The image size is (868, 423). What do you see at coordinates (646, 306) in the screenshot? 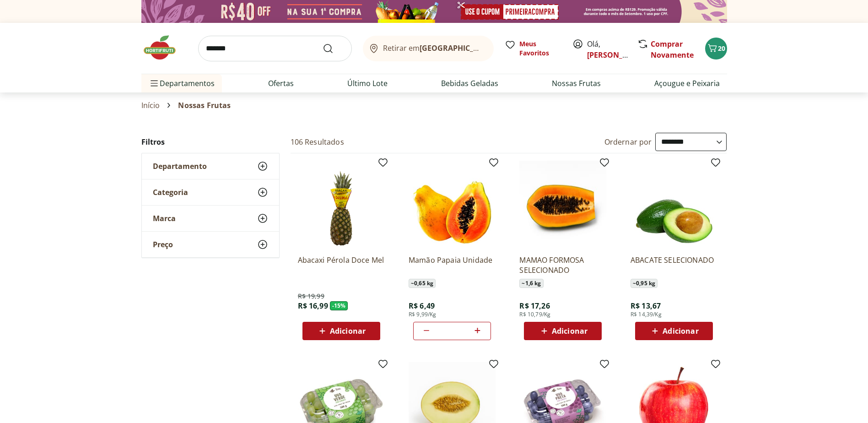
I see `span: R$ 13,67` at bounding box center [646, 306].